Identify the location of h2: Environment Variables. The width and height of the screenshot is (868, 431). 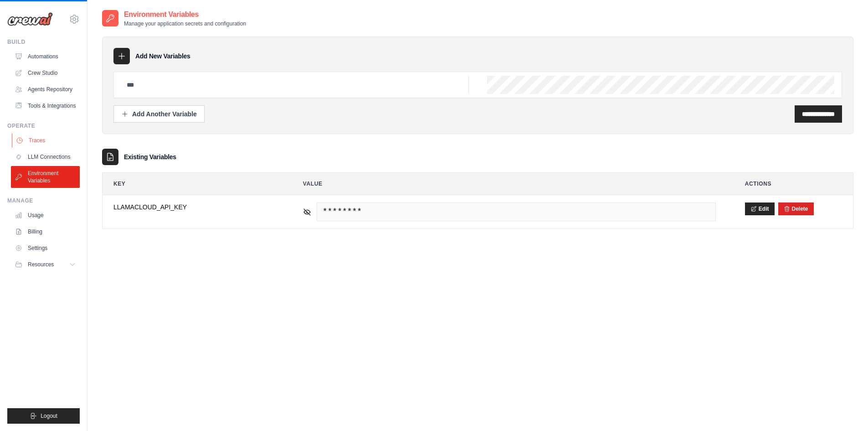
(185, 15).